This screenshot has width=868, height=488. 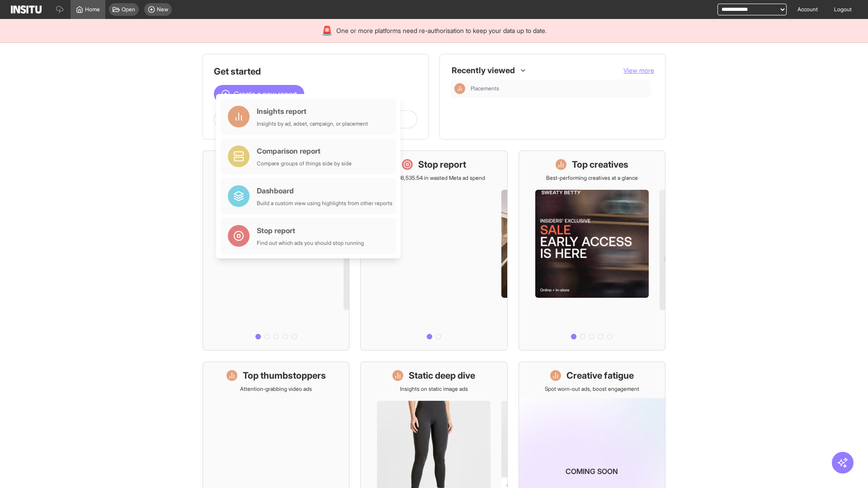 What do you see at coordinates (442, 164) in the screenshot?
I see `h1: Stop report` at bounding box center [442, 164].